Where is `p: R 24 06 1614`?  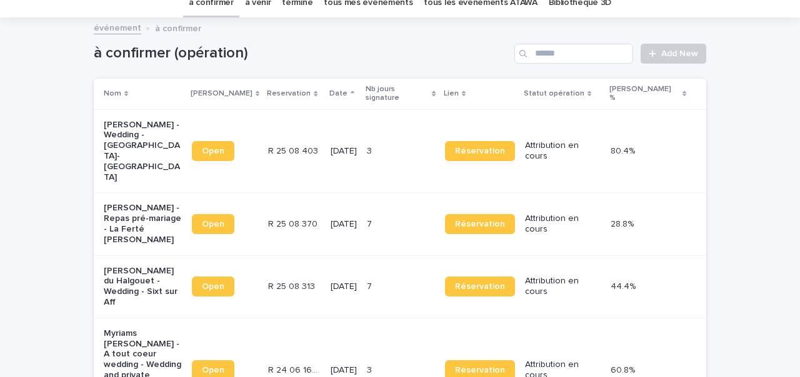 p: R 24 06 1614 is located at coordinates (296, 369).